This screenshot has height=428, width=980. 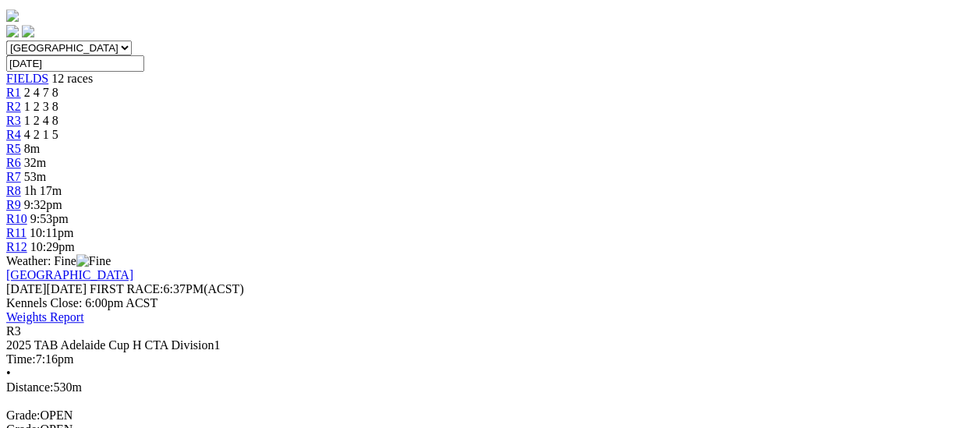 What do you see at coordinates (51, 233) in the screenshot?
I see `span: 10:11pm` at bounding box center [51, 233].